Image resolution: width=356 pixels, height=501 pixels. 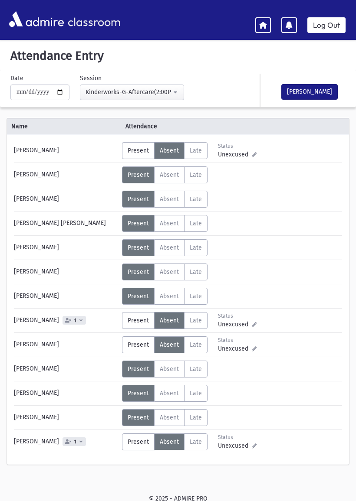 I want to click on button: Kinderworks-G-Aftercare(2:00PM-4:00PM), so click(x=132, y=92).